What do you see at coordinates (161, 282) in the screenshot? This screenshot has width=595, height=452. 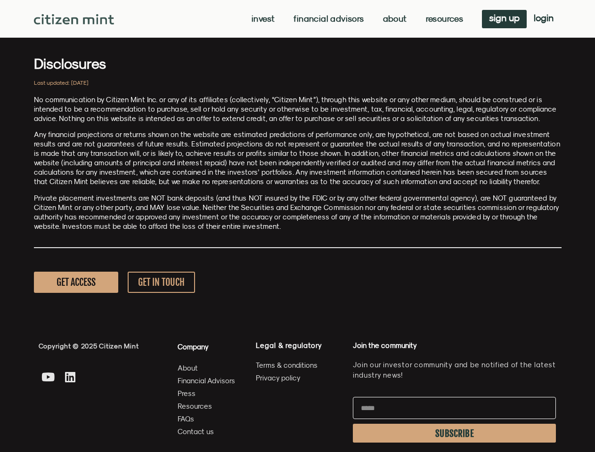 I see `a: GET IN TOUCH` at bounding box center [161, 282].